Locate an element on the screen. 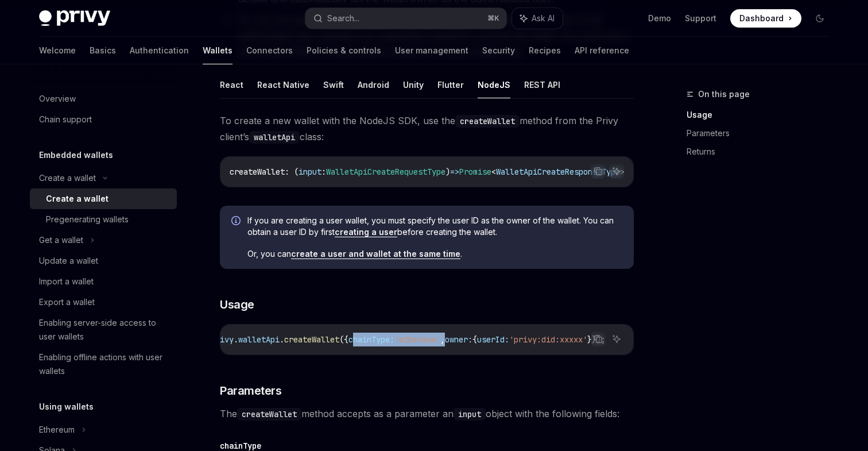 This screenshot has height=451, width=868. div: Enabling server-side access to user wallets is located at coordinates (105, 330).